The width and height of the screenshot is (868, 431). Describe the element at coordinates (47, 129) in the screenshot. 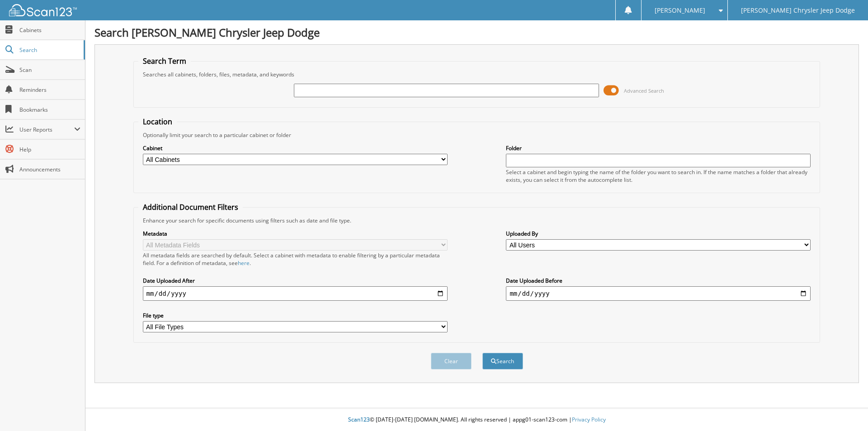

I see `span: User Reports` at that location.